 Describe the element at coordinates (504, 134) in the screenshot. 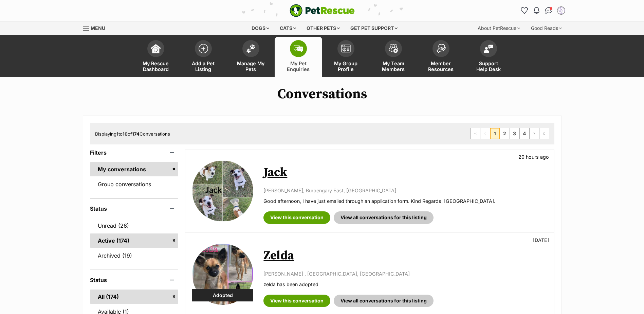

I see `a: Page 2` at that location.